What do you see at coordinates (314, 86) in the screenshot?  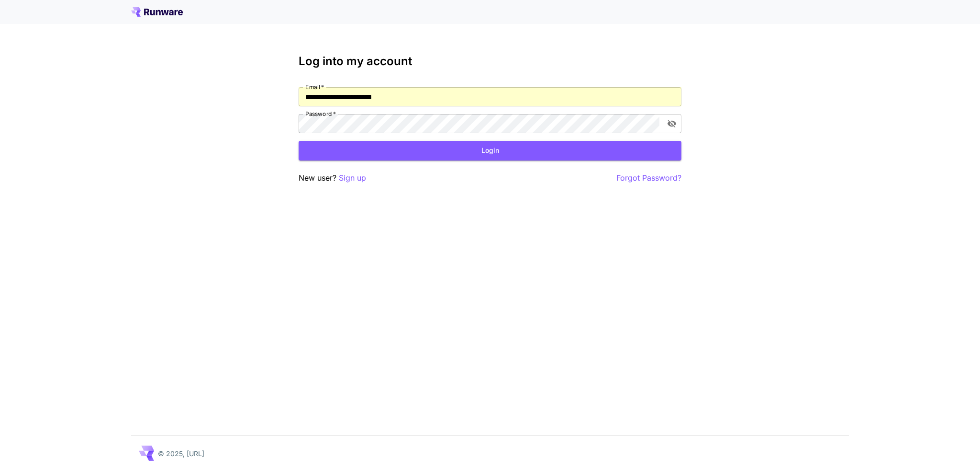 I see `label: Email` at bounding box center [314, 86].